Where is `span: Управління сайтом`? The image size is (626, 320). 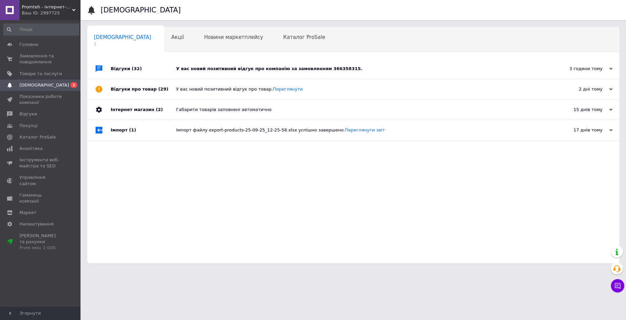
span: Управління сайтом is located at coordinates (41, 180).